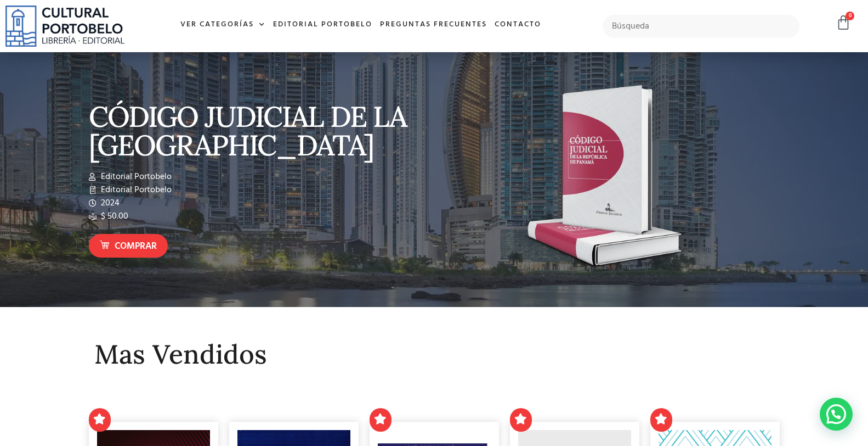 This screenshot has height=446, width=868. I want to click on a: Preguntas frecuentes, so click(433, 25).